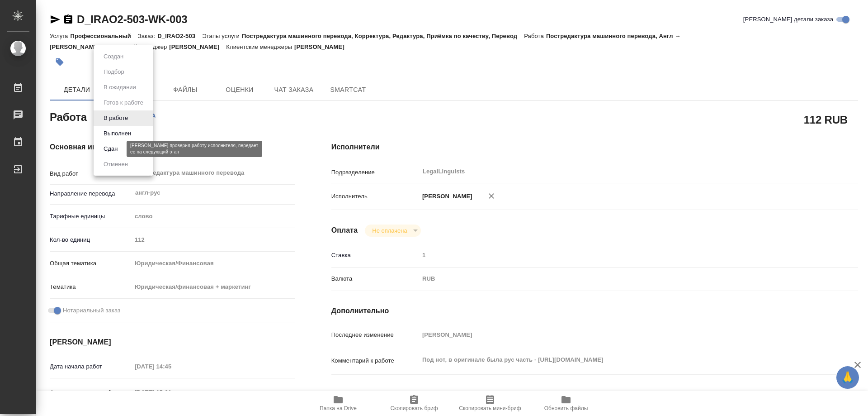  I want to click on button: В ожидании, so click(120, 87).